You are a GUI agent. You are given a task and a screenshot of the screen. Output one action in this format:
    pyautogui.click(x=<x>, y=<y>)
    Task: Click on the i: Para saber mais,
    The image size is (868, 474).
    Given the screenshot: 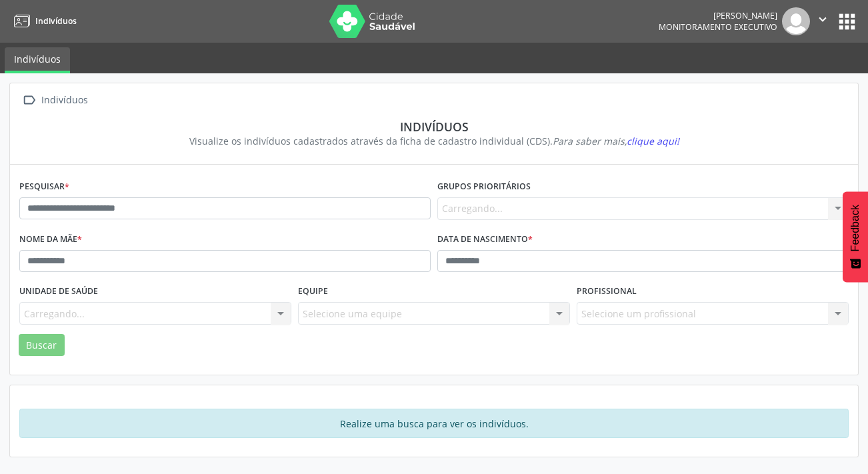 What is the action you would take?
    pyautogui.click(x=616, y=141)
    